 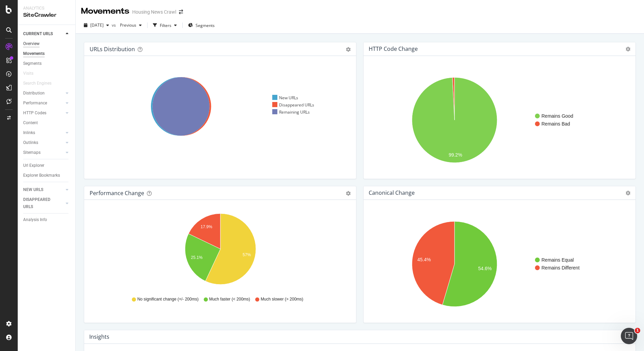 What do you see at coordinates (154, 12) in the screenshot?
I see `div: Housing News Crawl` at bounding box center [154, 12].